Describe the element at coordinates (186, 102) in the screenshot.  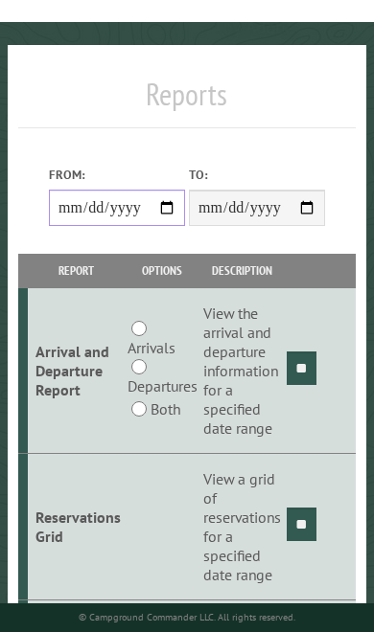
I see `h1: Reports` at that location.